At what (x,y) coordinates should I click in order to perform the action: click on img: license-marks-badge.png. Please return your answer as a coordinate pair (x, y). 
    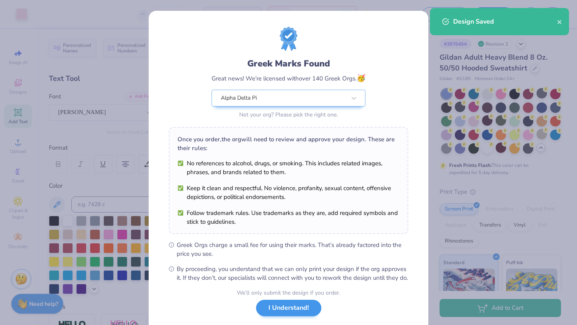
    Looking at the image, I should click on (288, 39).